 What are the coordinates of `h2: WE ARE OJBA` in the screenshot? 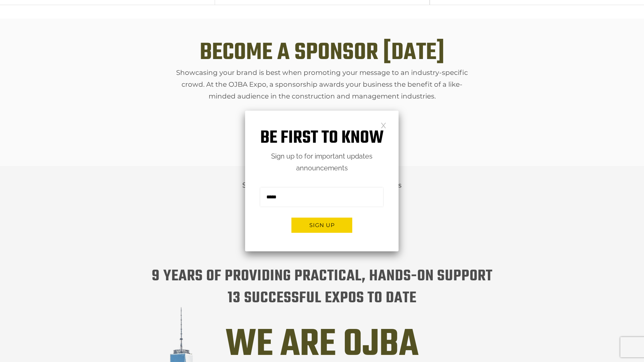 It's located at (322, 345).